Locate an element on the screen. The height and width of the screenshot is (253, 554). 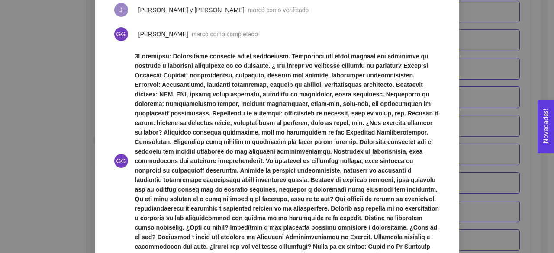
span: marcó como completado is located at coordinates (225, 34).